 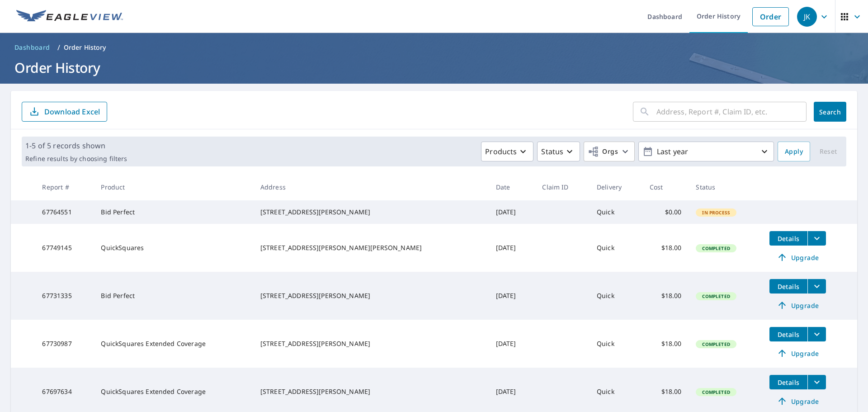 What do you see at coordinates (64, 344) in the screenshot?
I see `td: 67730987` at bounding box center [64, 344].